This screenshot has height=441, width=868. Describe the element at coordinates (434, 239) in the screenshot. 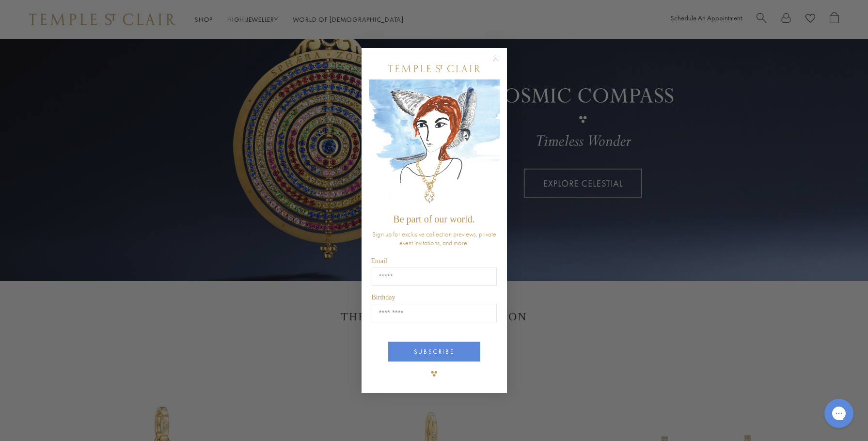

I see `span: Sign up for exclusive collection previews, private event invitations, and more.` at that location.